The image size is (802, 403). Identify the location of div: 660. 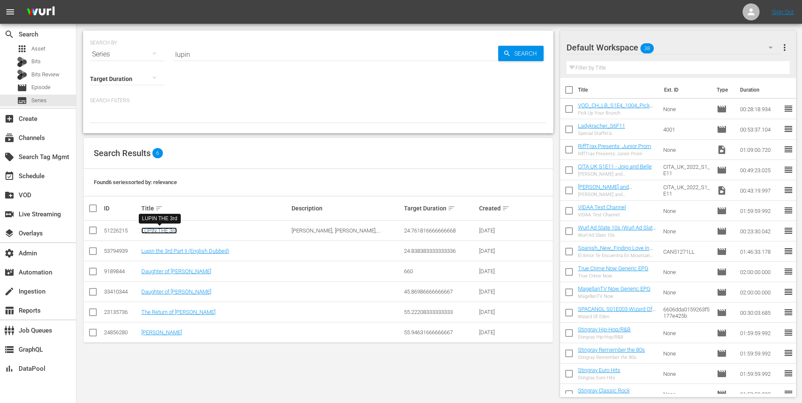
(440, 271).